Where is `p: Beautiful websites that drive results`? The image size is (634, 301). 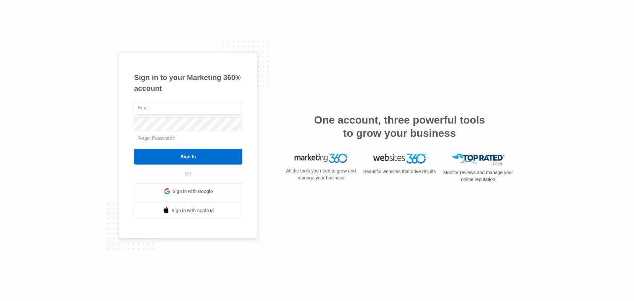
p: Beautiful websites that drive results is located at coordinates (400, 171).